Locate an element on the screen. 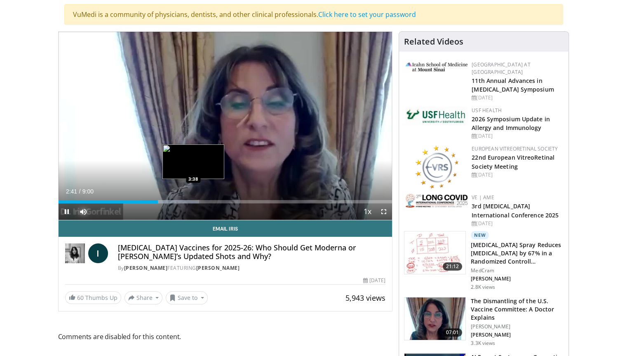 Image resolution: width=627 pixels, height=356 pixels. h4: Related Videos is located at coordinates (434, 42).